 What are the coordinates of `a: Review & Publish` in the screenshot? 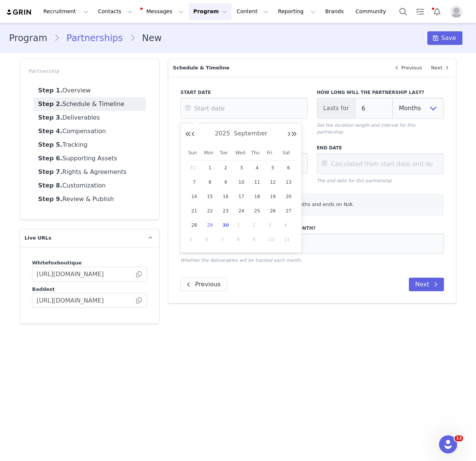 It's located at (89, 200).